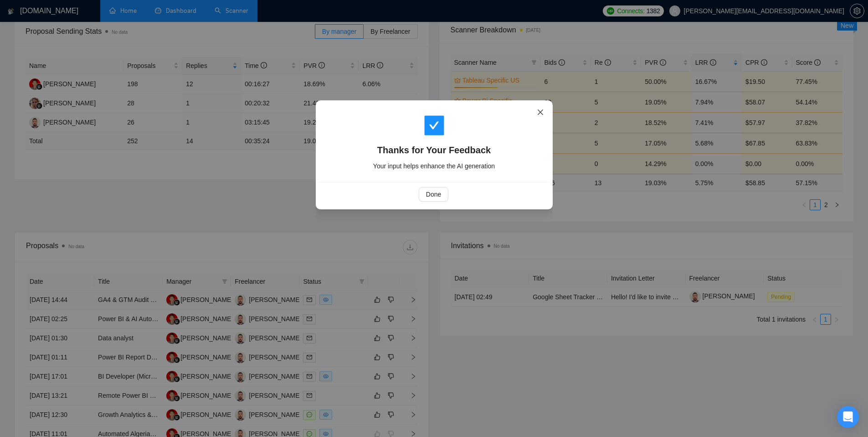 This screenshot has width=868, height=437. I want to click on span: Your input helps enhance the AI generation, so click(434, 166).